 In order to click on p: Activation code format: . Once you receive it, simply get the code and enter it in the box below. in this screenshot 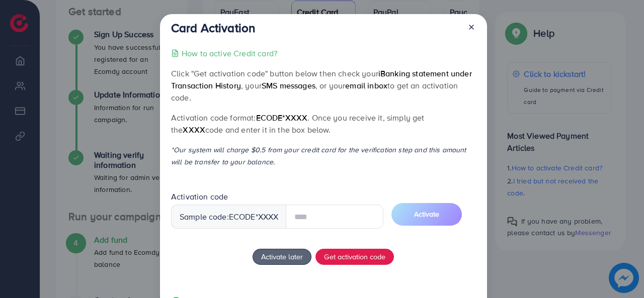, I will do `click(323, 124)`.